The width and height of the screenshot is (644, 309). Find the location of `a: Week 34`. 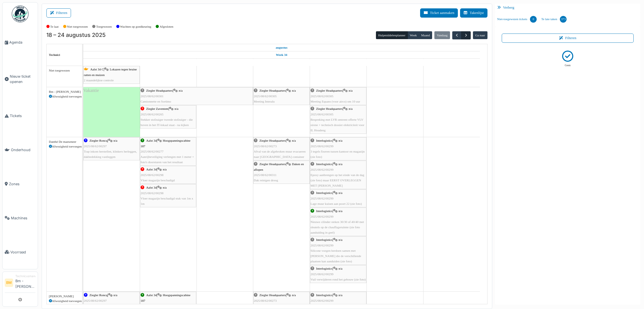

a: Week 34 is located at coordinates (282, 55).